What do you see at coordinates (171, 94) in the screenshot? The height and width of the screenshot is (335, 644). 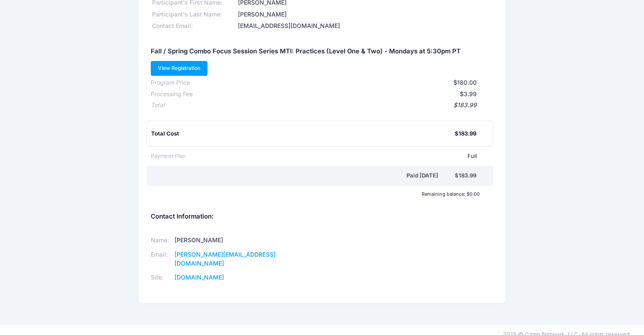 I see `div: Processing Fee` at bounding box center [171, 94].